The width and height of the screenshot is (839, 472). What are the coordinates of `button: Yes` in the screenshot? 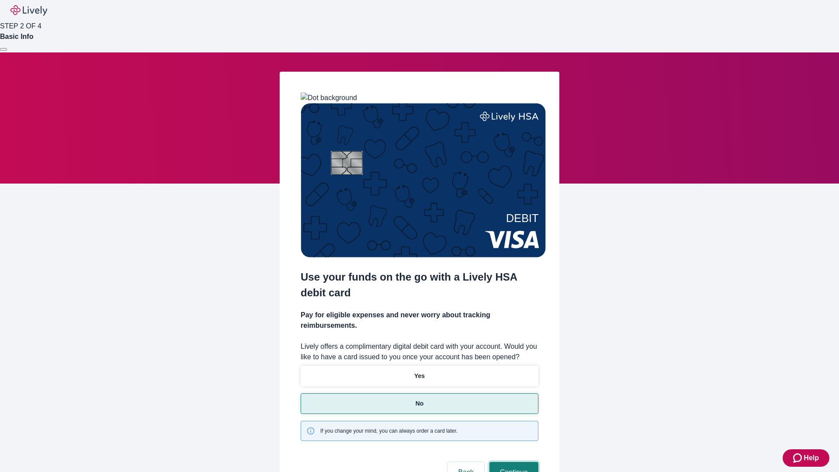 It's located at (420, 376).